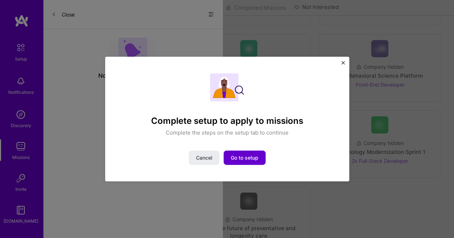  Describe the element at coordinates (227, 87) in the screenshot. I see `img: Complete setup illustration` at that location.